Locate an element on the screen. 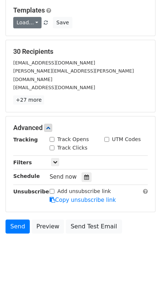  a: Templates is located at coordinates (29, 10).